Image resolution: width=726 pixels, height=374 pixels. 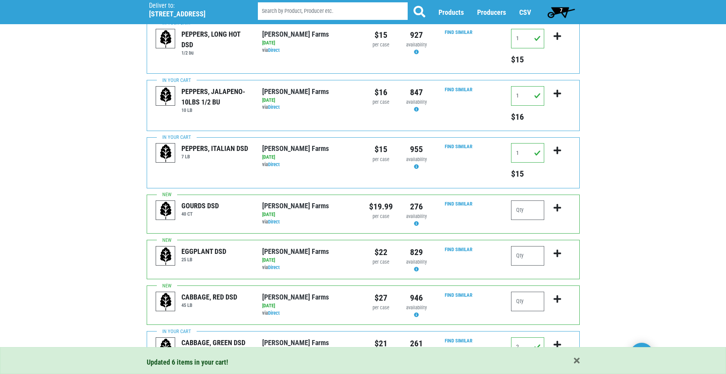 I want to click on div: $21, so click(x=381, y=344).